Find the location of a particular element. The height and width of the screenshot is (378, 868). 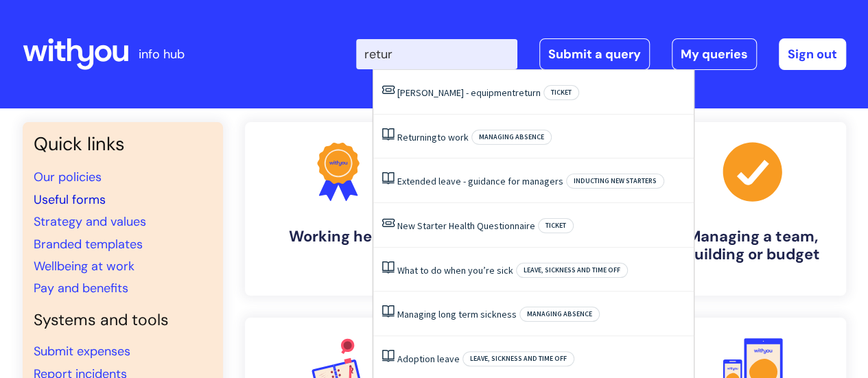

h4: Systems and tools is located at coordinates (122, 321).